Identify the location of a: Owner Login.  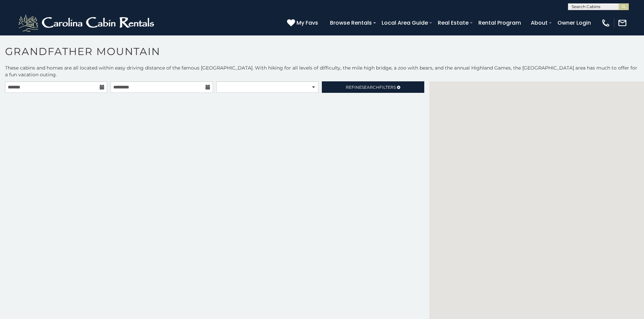
(574, 23).